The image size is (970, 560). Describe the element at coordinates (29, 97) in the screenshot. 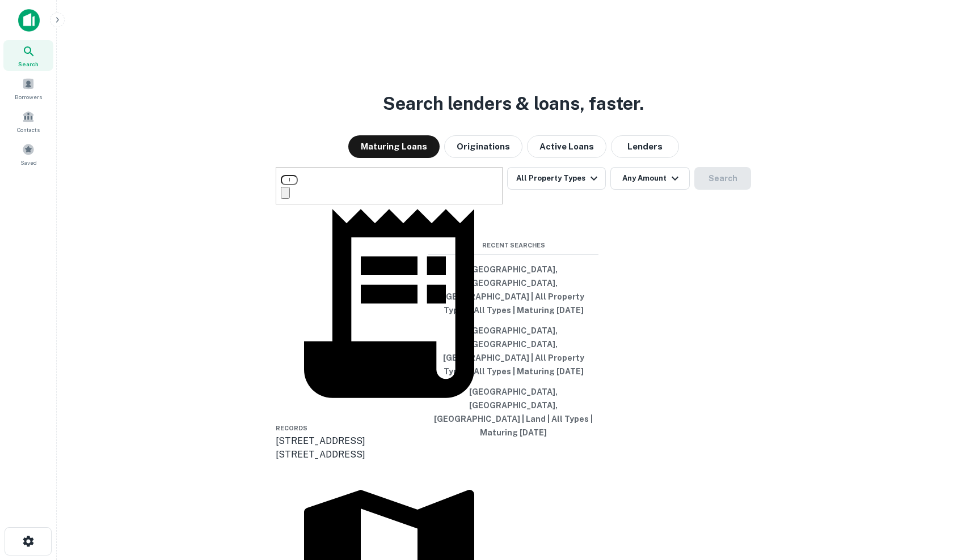

I see `span: Borrowers` at that location.